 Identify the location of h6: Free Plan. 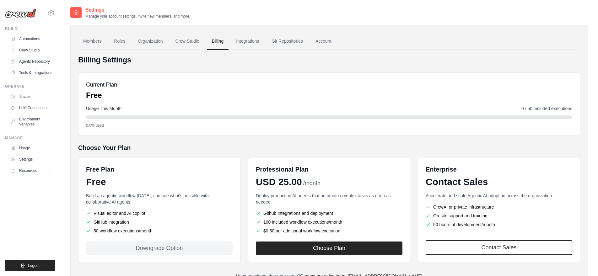
(100, 170).